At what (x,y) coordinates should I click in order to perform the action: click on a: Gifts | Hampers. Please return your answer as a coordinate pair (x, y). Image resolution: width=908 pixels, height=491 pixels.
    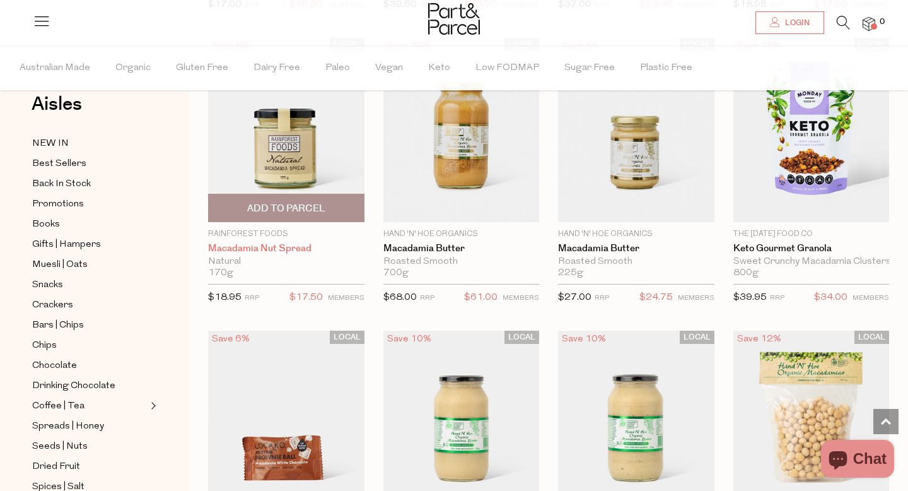
    Looking at the image, I should click on (90, 244).